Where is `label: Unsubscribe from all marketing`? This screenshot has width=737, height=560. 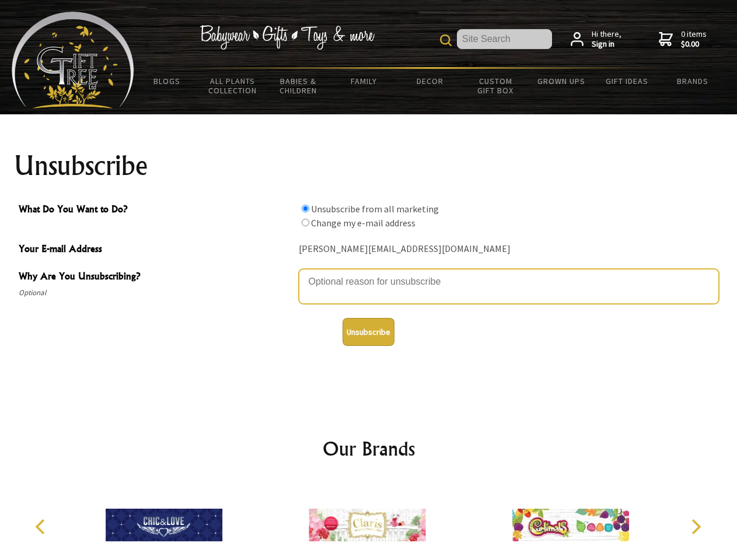 label: Unsubscribe from all marketing is located at coordinates (374, 209).